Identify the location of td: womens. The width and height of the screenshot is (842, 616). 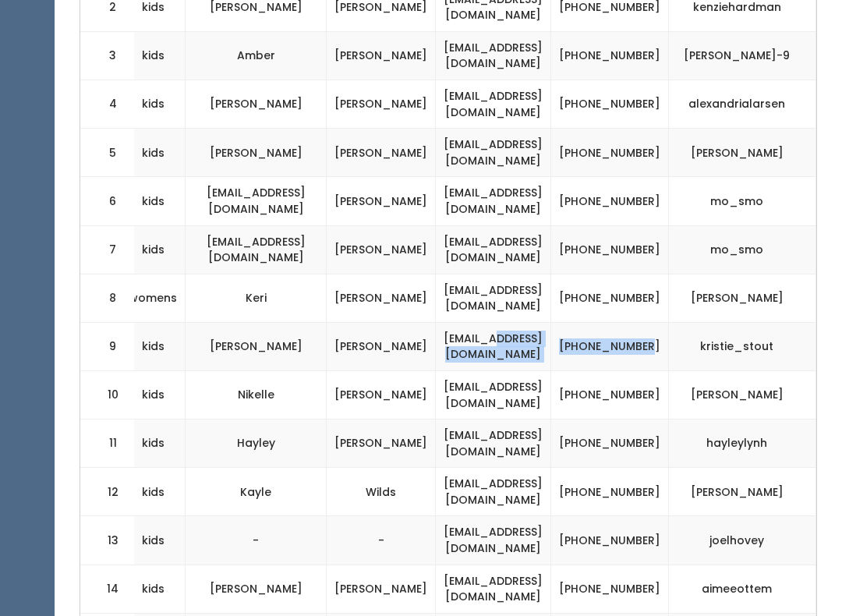
(153, 298).